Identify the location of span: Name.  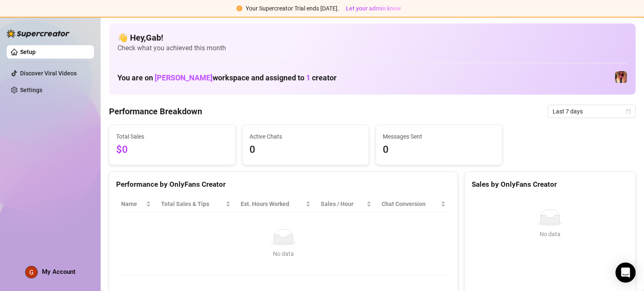
(133, 204).